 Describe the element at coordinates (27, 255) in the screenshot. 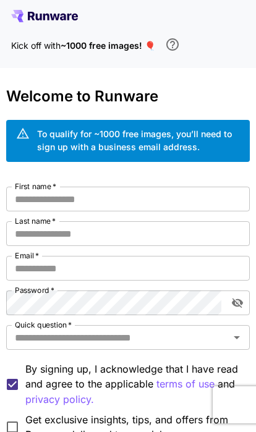

I see `label: Email` at that location.